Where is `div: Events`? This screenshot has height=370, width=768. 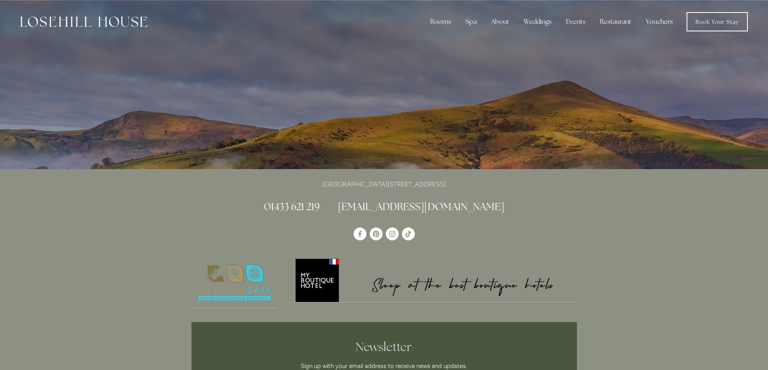
div: Events is located at coordinates (576, 22).